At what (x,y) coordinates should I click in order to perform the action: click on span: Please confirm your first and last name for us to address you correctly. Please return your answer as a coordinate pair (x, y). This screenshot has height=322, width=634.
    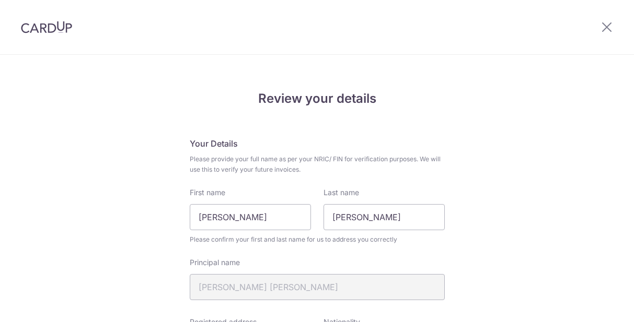
    Looking at the image, I should click on (317, 240).